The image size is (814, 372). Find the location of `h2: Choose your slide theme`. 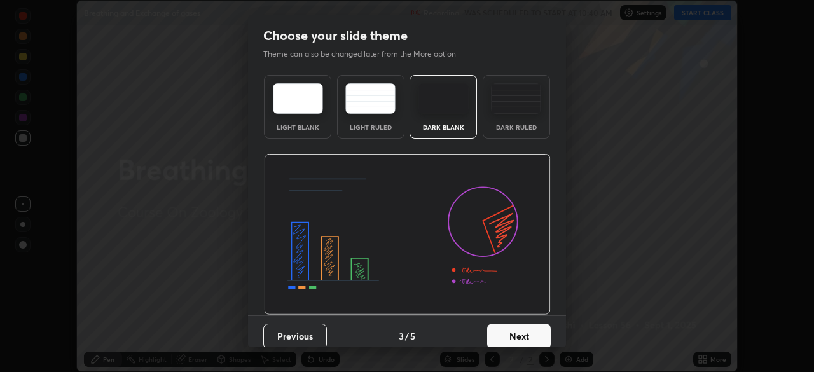

h2: Choose your slide theme is located at coordinates (335, 36).